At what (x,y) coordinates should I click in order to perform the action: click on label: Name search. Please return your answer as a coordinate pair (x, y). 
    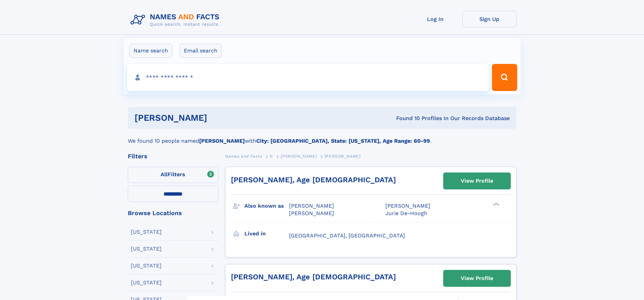
    Looking at the image, I should click on (151, 51).